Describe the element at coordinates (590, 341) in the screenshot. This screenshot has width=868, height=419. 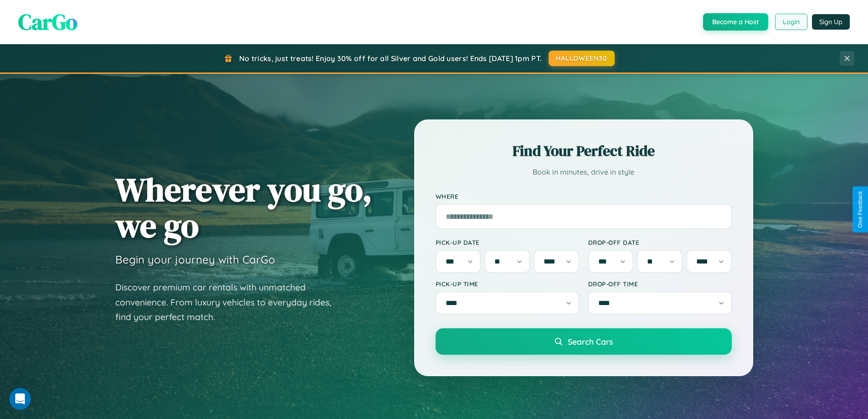
I see `span: Search Cars` at that location.